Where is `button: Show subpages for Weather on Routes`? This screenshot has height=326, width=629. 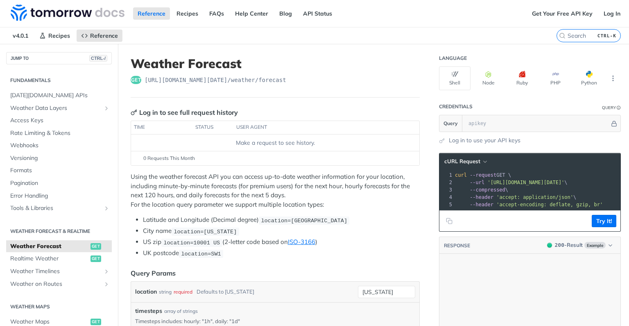 button: Show subpages for Weather on Routes is located at coordinates (107, 284).